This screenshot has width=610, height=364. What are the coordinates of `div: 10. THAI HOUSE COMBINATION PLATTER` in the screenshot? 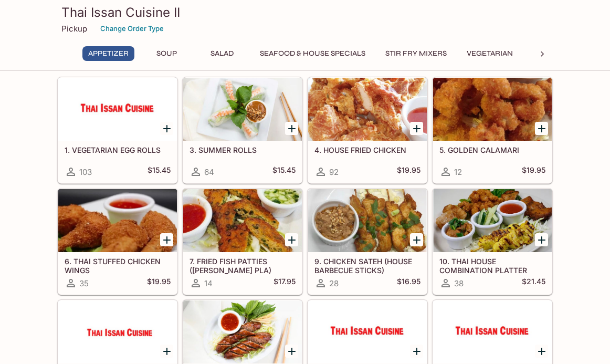 It's located at (492, 221).